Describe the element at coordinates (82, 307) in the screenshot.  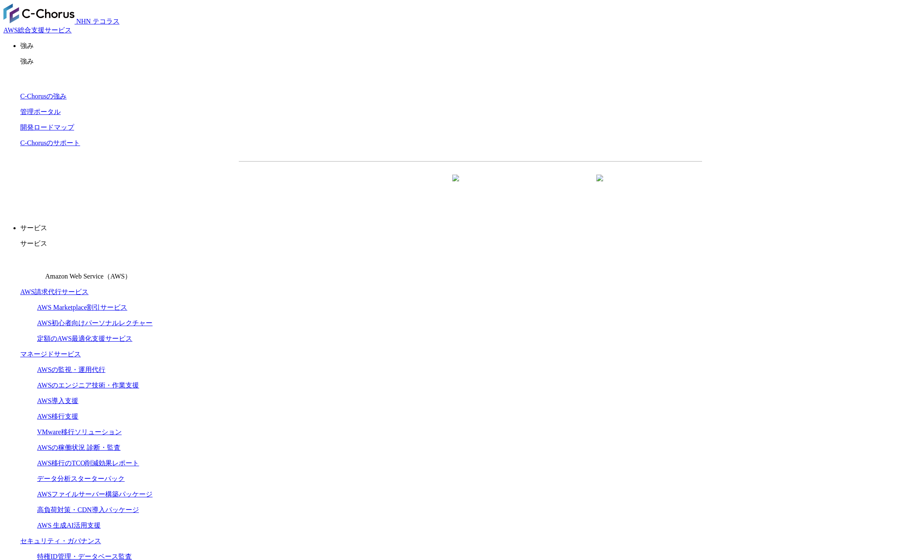
I see `a: AWS Marketplace割引サービス` at that location.